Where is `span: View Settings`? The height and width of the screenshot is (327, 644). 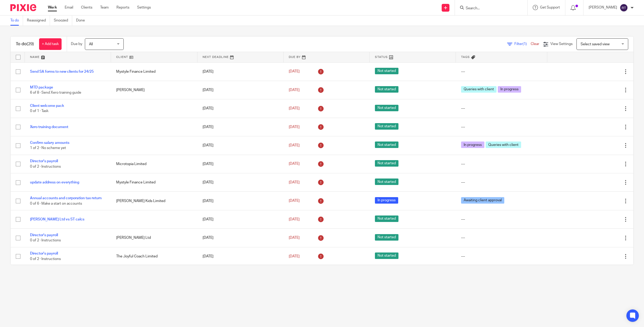 span: View Settings is located at coordinates (561, 44).